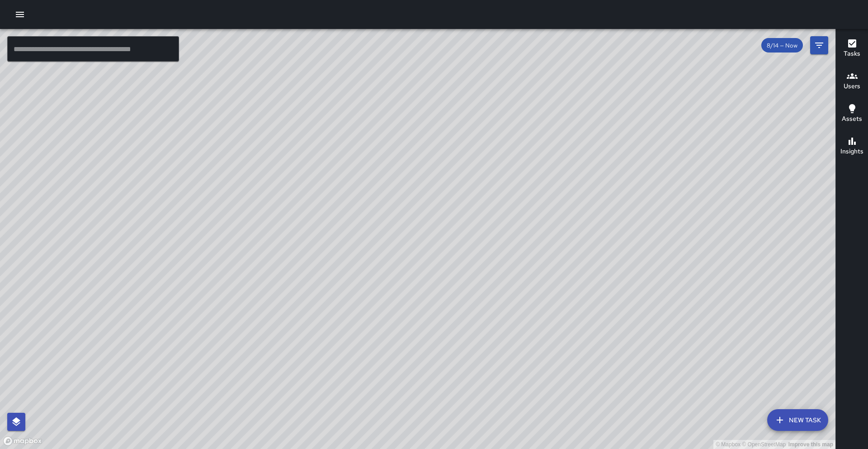 The image size is (868, 449). I want to click on button: Tasks, so click(852, 49).